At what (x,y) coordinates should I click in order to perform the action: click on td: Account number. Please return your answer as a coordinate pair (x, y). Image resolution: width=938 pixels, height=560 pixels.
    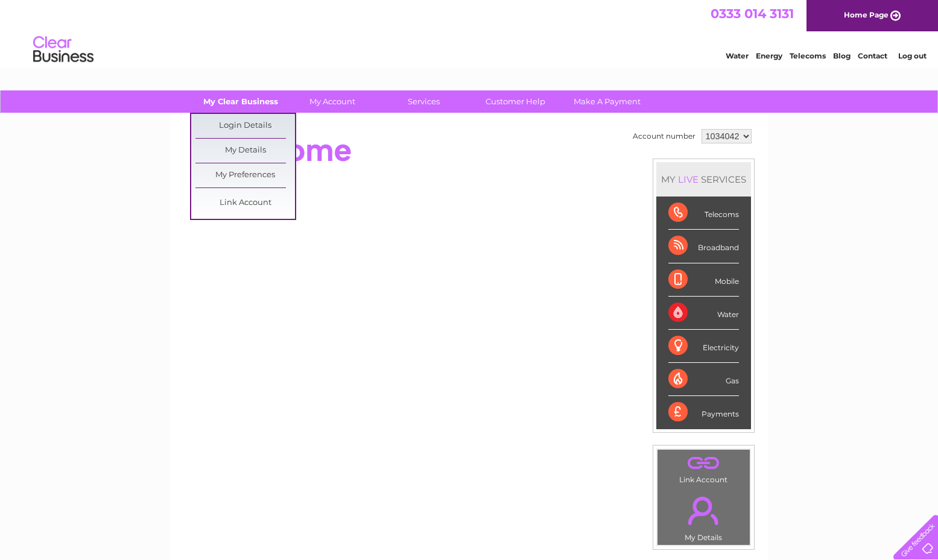
    Looking at the image, I should click on (664, 136).